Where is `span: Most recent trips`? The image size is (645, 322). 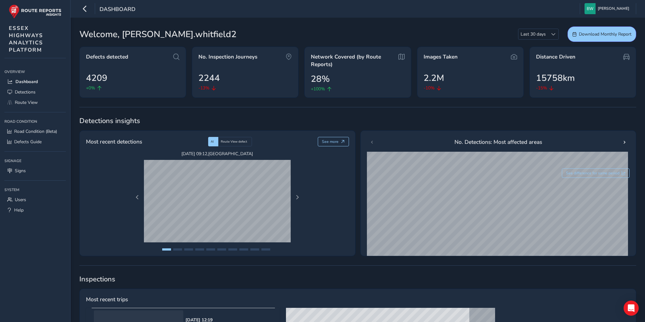
span: Most recent trips is located at coordinates (107, 300).